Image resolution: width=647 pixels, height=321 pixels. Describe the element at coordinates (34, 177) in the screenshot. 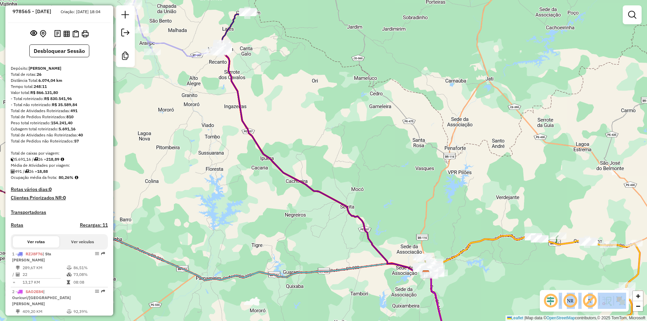

I see `span: Ocupação média da frota:` at that location.